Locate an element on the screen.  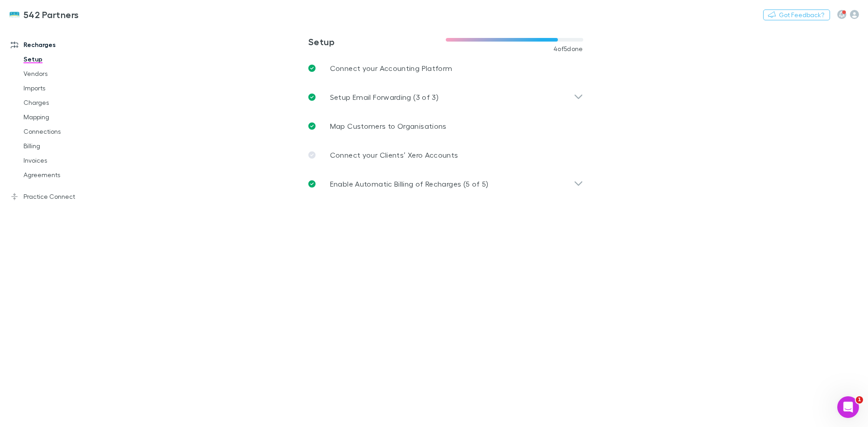
a: Connect your Accounting Platform is located at coordinates (446, 68).